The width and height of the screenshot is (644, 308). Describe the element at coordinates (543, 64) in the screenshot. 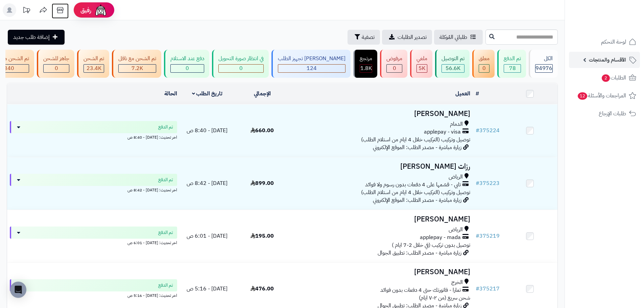

I see `a: الكل94976` at that location.